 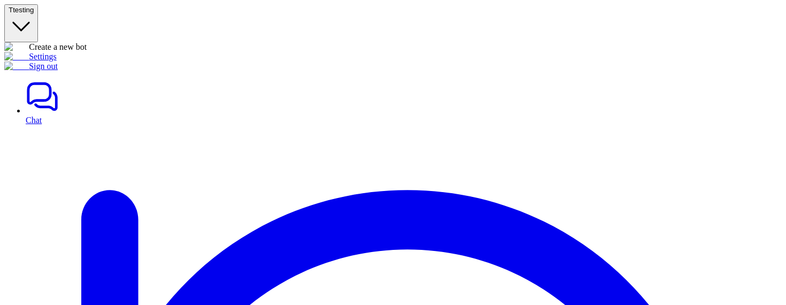 What do you see at coordinates (30, 56) in the screenshot?
I see `a: Settings` at bounding box center [30, 56].